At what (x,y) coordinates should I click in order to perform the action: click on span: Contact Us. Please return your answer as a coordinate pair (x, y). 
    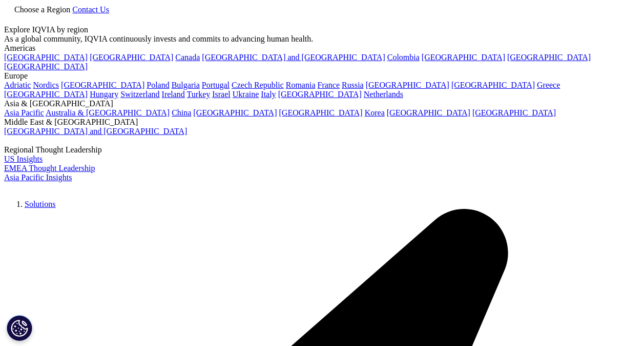
    Looking at the image, I should click on (91, 9).